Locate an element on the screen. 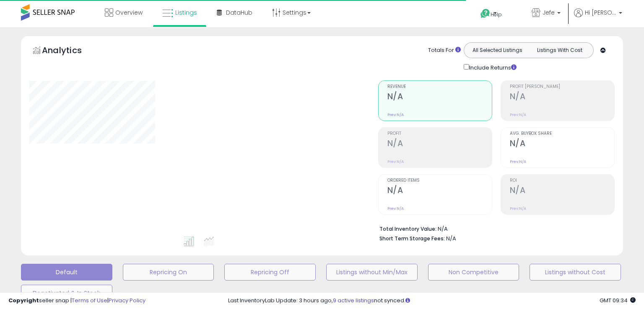  a: Privacy Policy is located at coordinates (127, 300).